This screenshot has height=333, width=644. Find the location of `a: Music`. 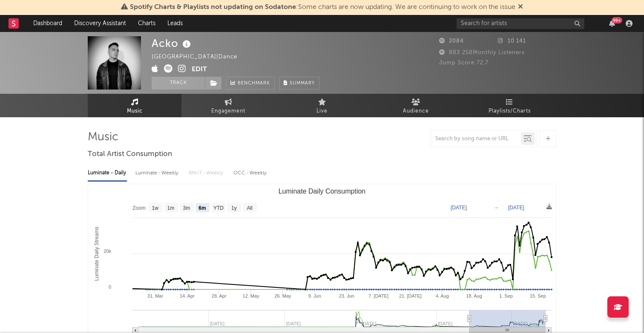

a: Music is located at coordinates (135, 105).